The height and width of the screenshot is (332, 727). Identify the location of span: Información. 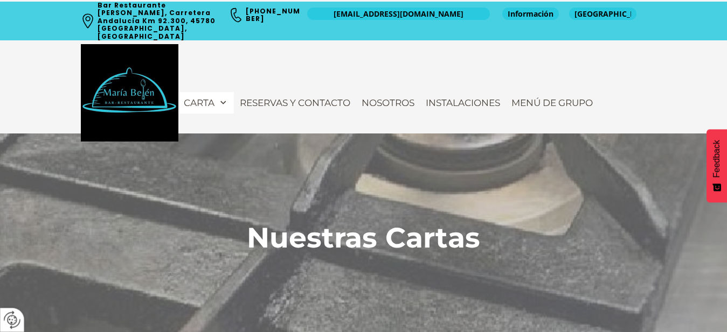
(530, 14).